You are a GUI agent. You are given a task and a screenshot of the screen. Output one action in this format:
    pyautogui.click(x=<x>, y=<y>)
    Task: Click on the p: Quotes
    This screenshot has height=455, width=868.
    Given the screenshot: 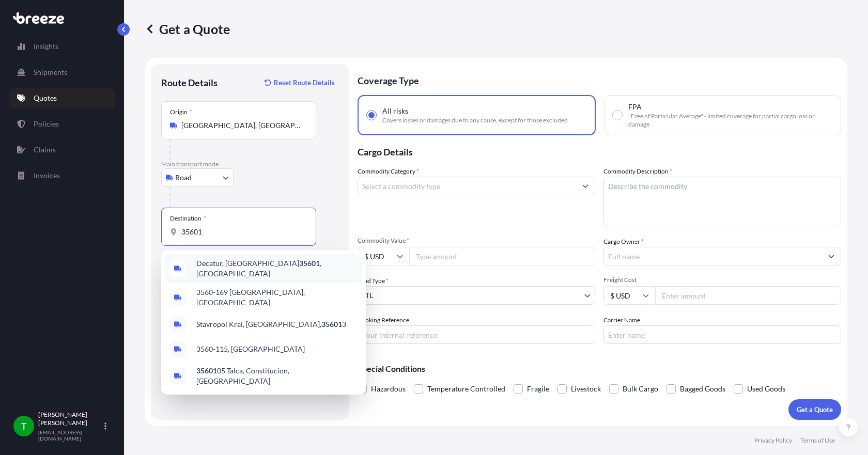 What is the action you would take?
    pyautogui.click(x=45, y=98)
    